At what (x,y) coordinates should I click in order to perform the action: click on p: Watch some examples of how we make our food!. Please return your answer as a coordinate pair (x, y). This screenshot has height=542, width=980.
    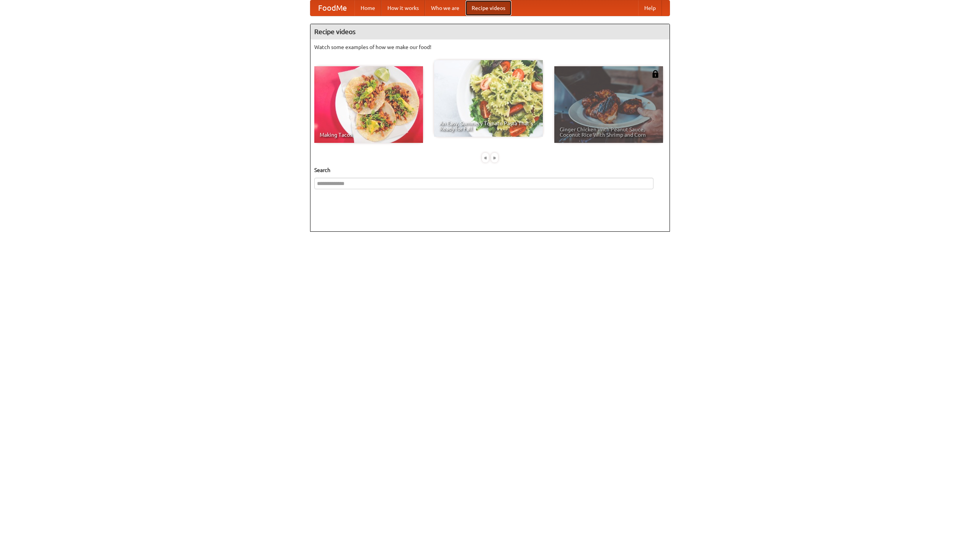
    Looking at the image, I should click on (490, 47).